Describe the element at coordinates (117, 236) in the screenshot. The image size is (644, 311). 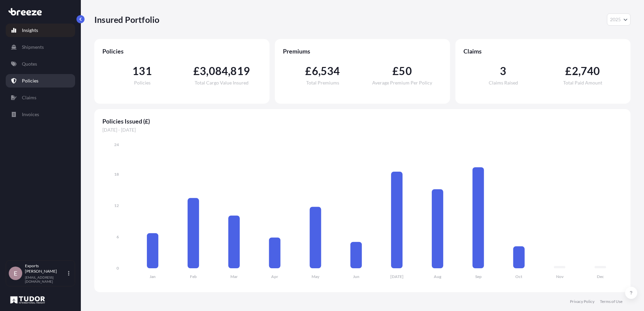
I see `tspan: 6` at that location.